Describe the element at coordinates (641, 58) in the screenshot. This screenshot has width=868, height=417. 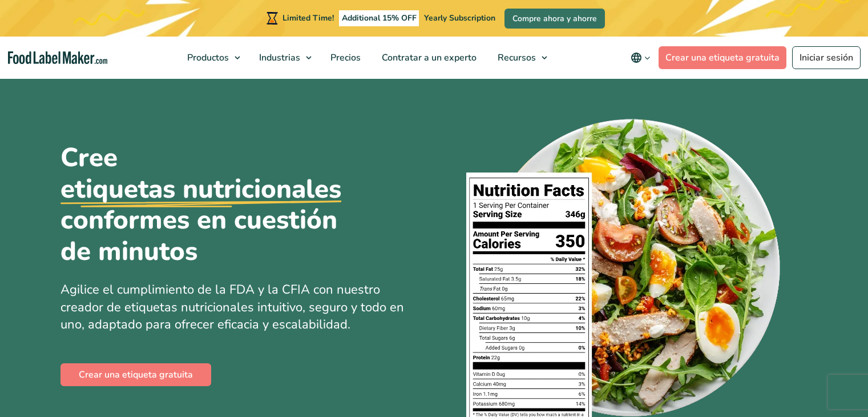
I see `button: Change language` at that location.